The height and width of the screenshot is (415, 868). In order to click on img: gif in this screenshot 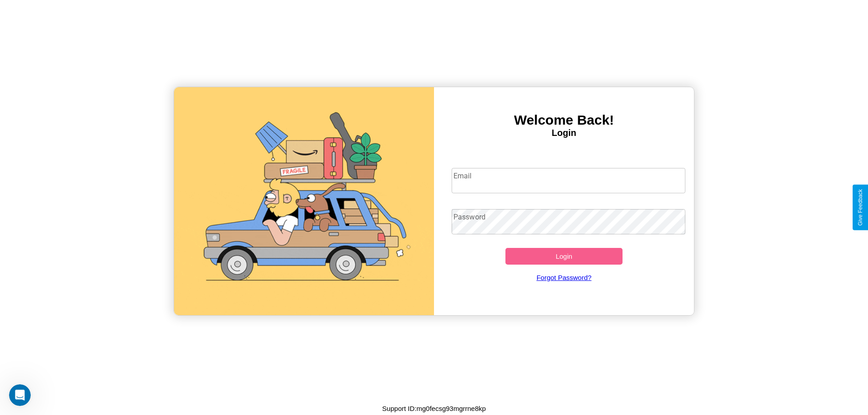, I will do `click(304, 201)`.